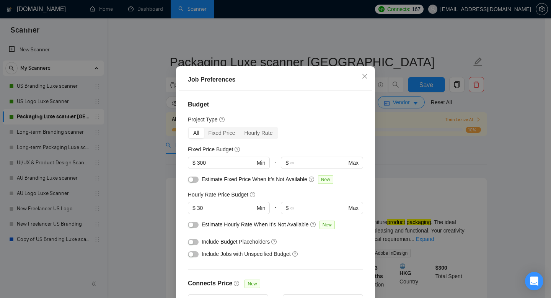 The height and width of the screenshot is (298, 551). Describe the element at coordinates (365, 77) in the screenshot. I see `button: Close` at that location.